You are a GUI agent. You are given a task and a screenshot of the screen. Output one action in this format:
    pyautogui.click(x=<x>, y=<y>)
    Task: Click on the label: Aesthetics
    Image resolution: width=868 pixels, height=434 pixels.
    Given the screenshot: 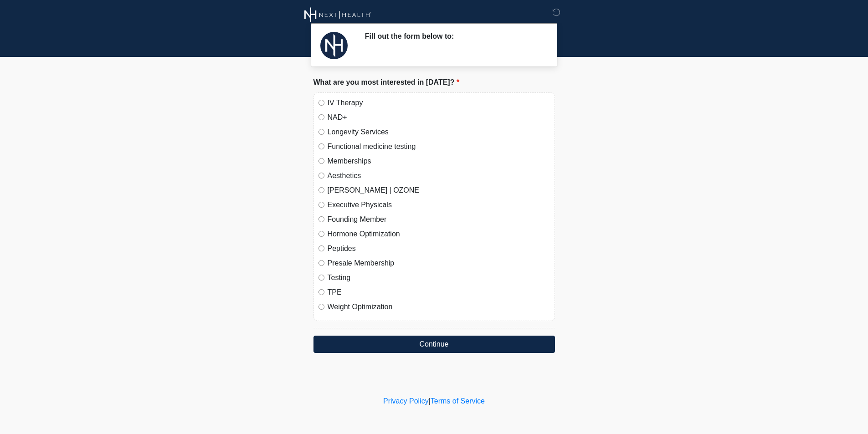 What is the action you would take?
    pyautogui.click(x=439, y=176)
    